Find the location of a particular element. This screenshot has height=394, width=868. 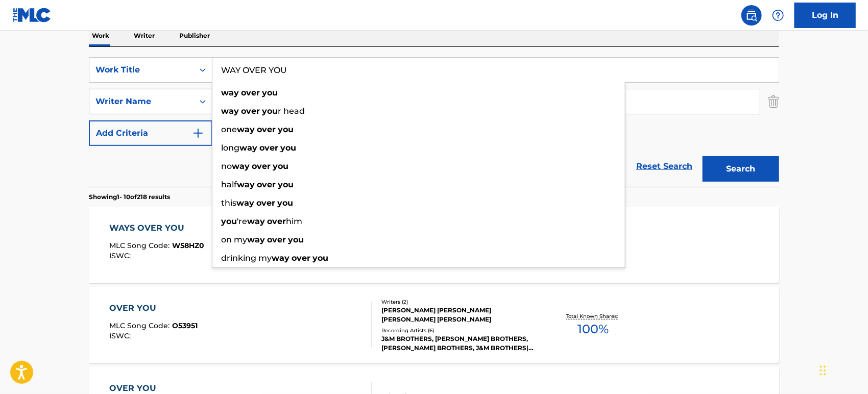

div: Writer Name is located at coordinates (141, 101).